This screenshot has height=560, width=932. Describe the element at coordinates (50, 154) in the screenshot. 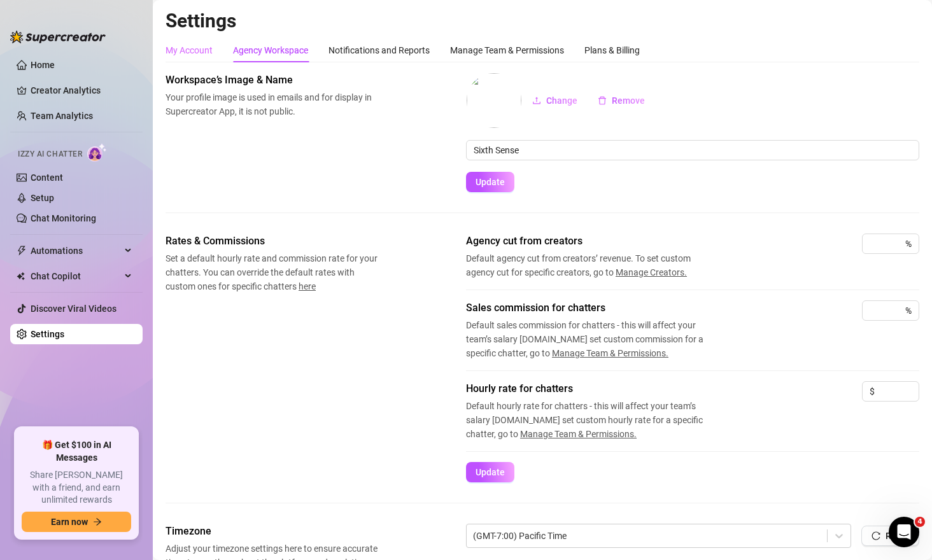

I see `span: Izzy AI Chatter` at that location.